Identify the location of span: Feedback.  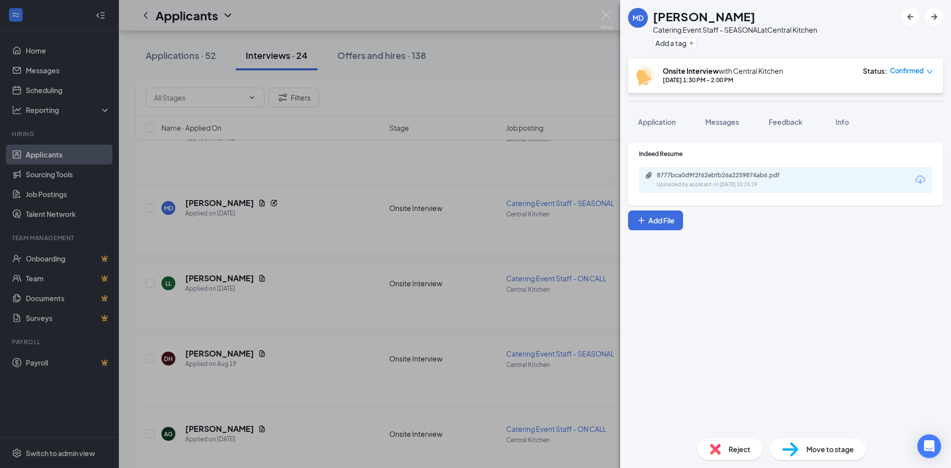
(785, 122).